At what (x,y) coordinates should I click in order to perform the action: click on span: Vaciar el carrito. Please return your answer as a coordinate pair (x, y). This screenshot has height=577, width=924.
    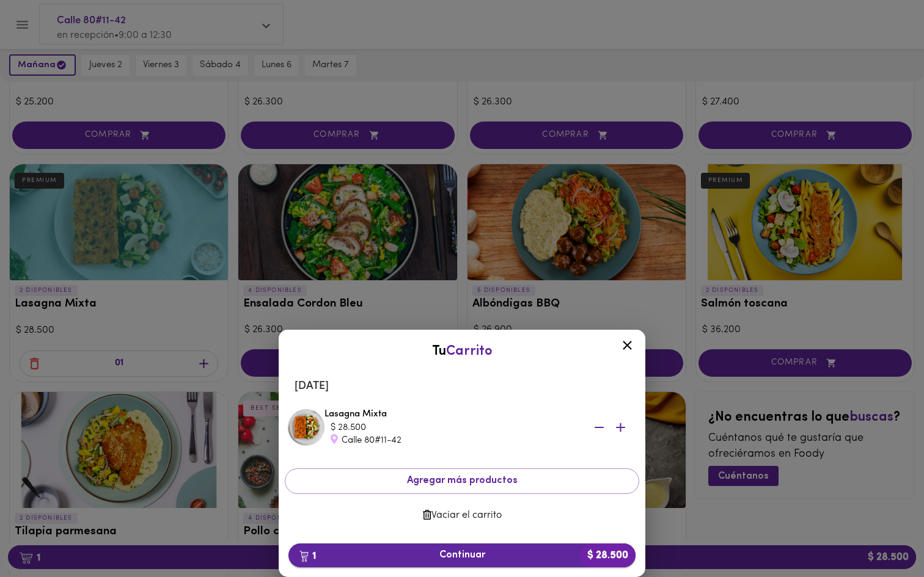
    Looking at the image, I should click on (462, 515).